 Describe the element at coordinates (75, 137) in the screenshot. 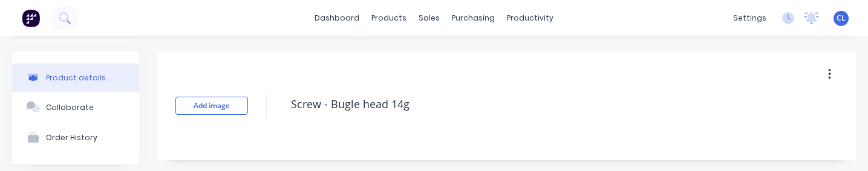

I see `button: Order History` at that location.